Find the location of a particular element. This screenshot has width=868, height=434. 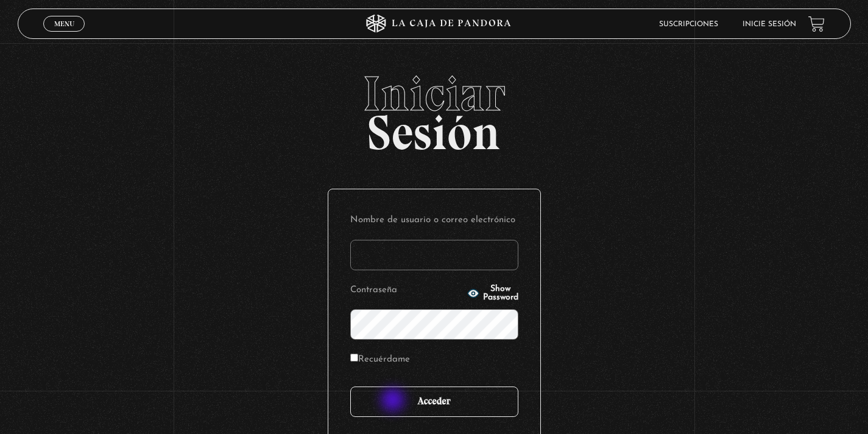

span: Show Password is located at coordinates (501, 293).